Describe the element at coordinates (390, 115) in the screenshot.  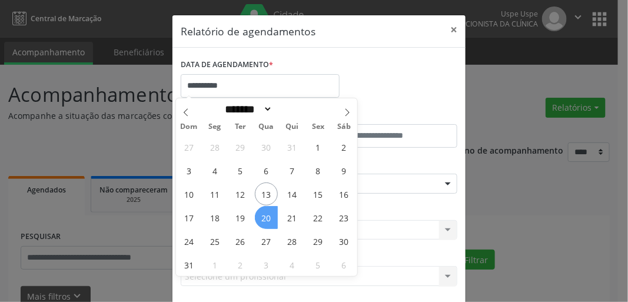
I see `label: ATÉ` at that location.